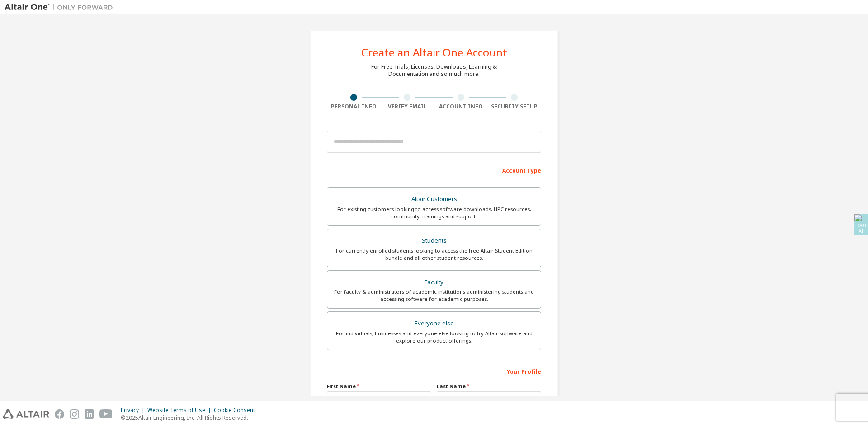  Describe the element at coordinates (434, 52) in the screenshot. I see `div: Create an Altair One Account` at that location.